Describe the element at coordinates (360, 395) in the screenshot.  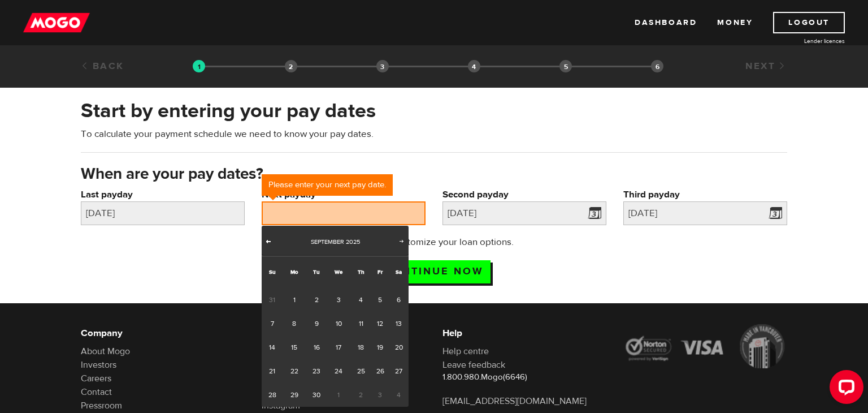
I see `span: 2` at that location.